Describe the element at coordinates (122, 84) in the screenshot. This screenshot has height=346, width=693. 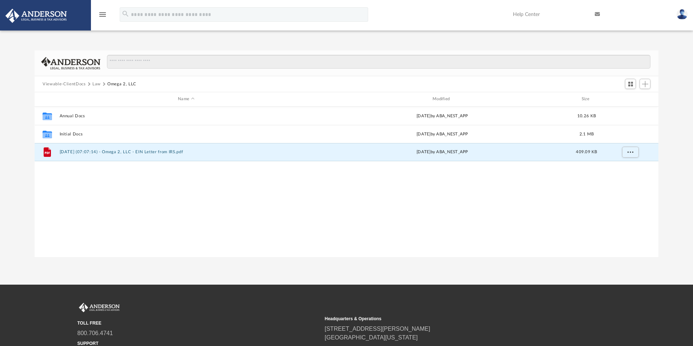
I see `button: Omega 2, LLC` at that location.